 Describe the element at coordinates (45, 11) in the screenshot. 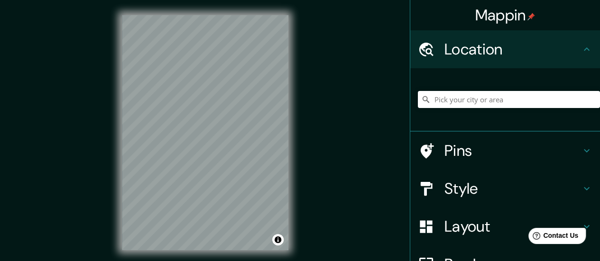

I see `span: Contact Us` at that location.